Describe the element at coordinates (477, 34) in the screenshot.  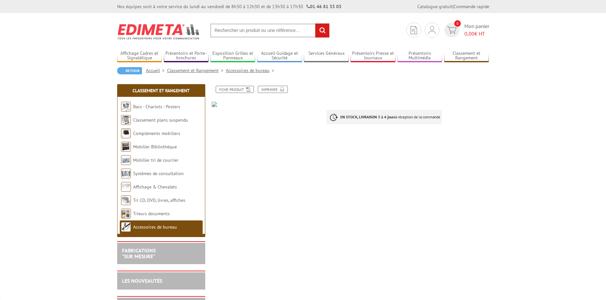
I see `span: € HT` at that location.